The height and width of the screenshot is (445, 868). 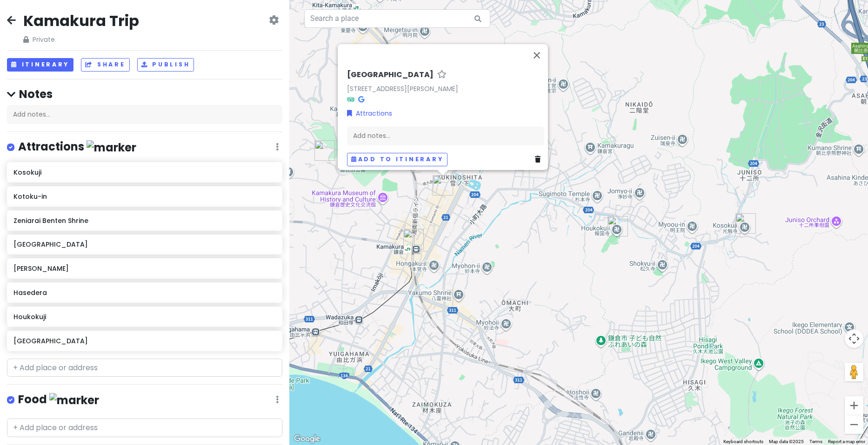 I want to click on button: Itinerary, so click(x=40, y=65).